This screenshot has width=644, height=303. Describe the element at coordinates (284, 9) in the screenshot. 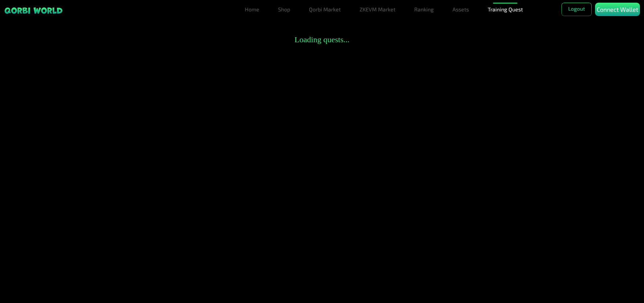

I see `a: Shop` at that location.